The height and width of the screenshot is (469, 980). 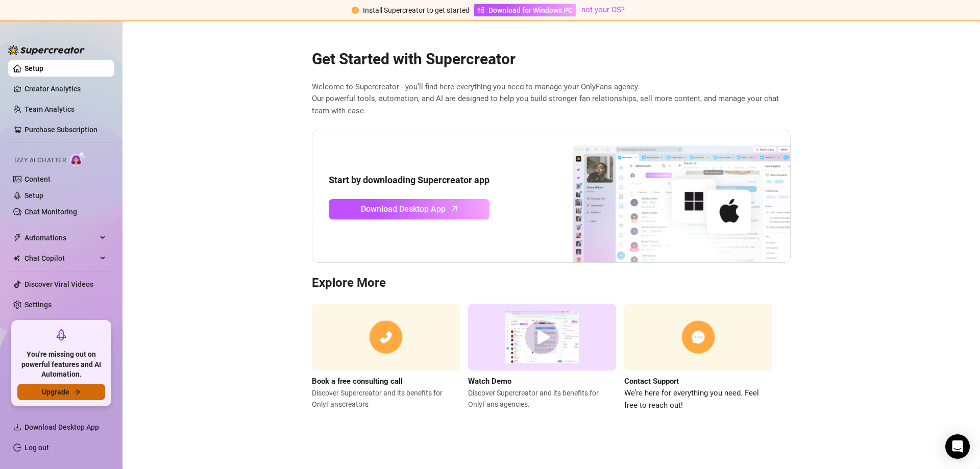 What do you see at coordinates (530, 10) in the screenshot?
I see `span: Download for Windows PC` at bounding box center [530, 10].